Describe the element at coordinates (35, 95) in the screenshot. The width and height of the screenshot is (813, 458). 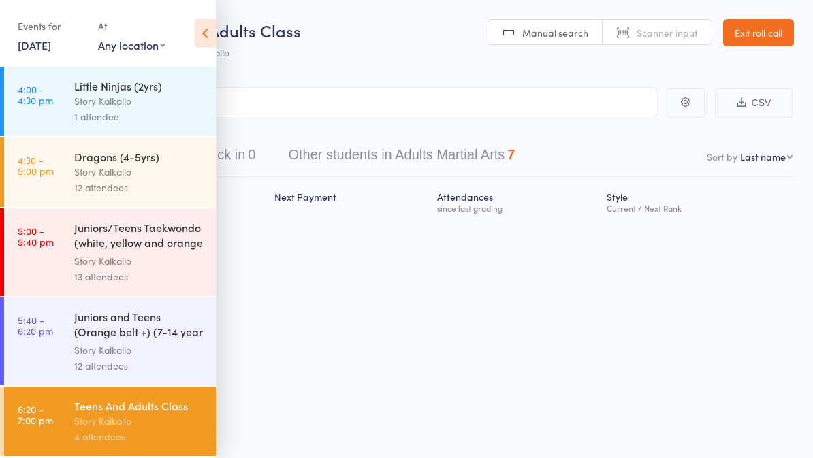
I see `time: 4:00 - 4:30 pm` at that location.